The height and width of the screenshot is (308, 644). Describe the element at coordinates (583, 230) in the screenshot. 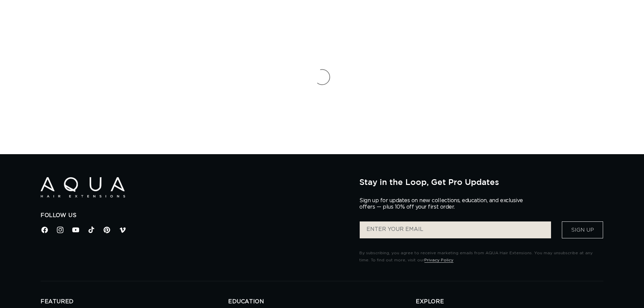

I see `button: Sign Up` at that location.